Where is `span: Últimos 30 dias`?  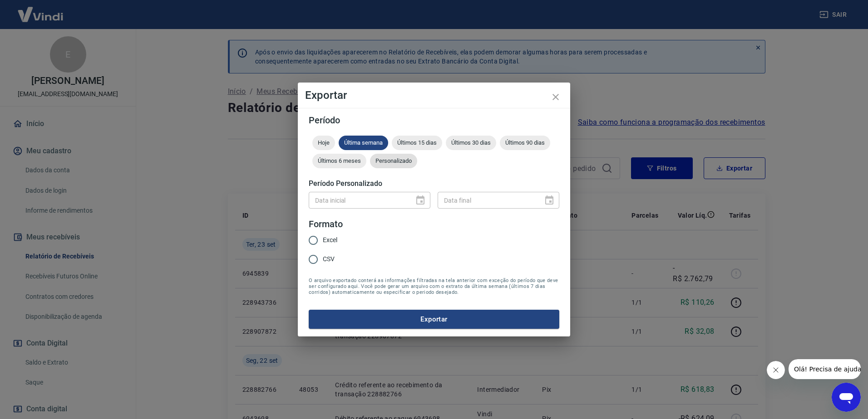
span: Últimos 30 dias is located at coordinates (470, 142).